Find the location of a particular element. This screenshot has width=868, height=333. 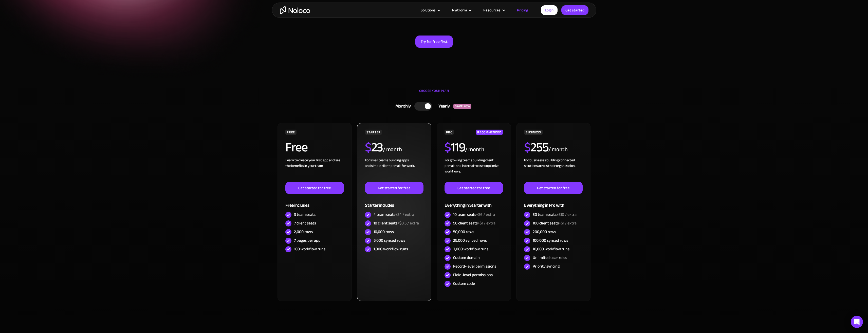

div: 100 workflow runs is located at coordinates (310, 249).